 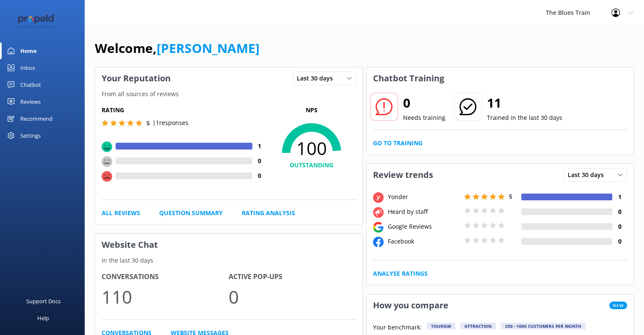 What do you see at coordinates (408, 78) in the screenshot?
I see `h3: Chatbot Training` at bounding box center [408, 78].